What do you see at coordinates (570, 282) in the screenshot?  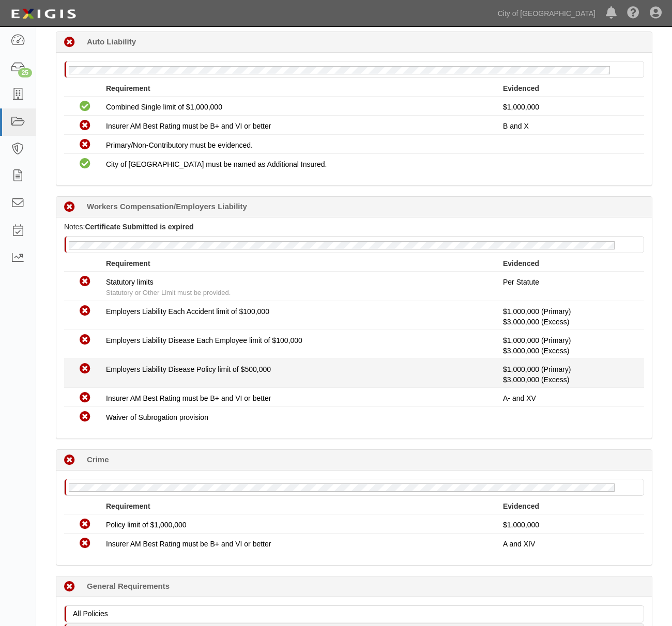 I see `p: Per Statute` at bounding box center [570, 282].